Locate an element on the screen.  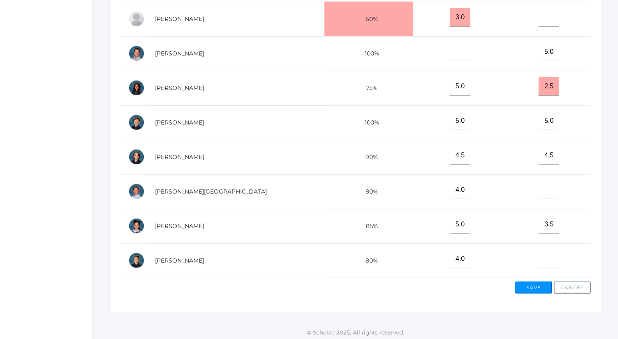
td: 85% is located at coordinates (368, 226).